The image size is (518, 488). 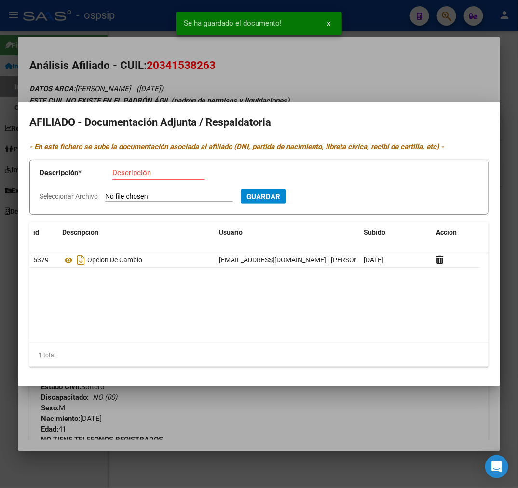 What do you see at coordinates (81, 260) in the screenshot?
I see `i: Descargar documento` at bounding box center [81, 260].